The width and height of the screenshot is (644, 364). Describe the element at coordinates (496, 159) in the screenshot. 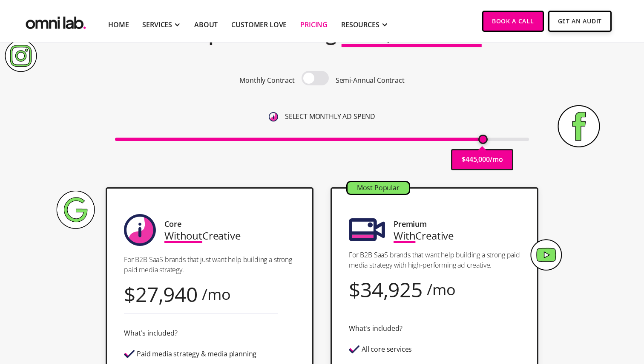

I see `p: /mo` at that location.